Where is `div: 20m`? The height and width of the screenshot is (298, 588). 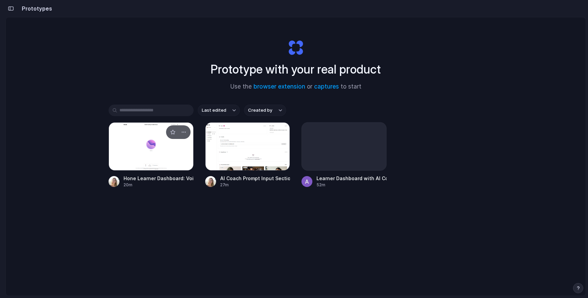
div: 20m is located at coordinates (159, 185).